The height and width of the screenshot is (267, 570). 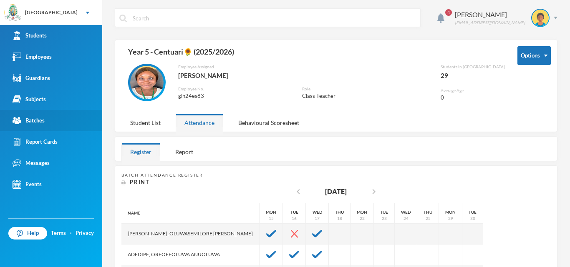 What do you see at coordinates (141, 152) in the screenshot?
I see `div: Register` at bounding box center [141, 152].